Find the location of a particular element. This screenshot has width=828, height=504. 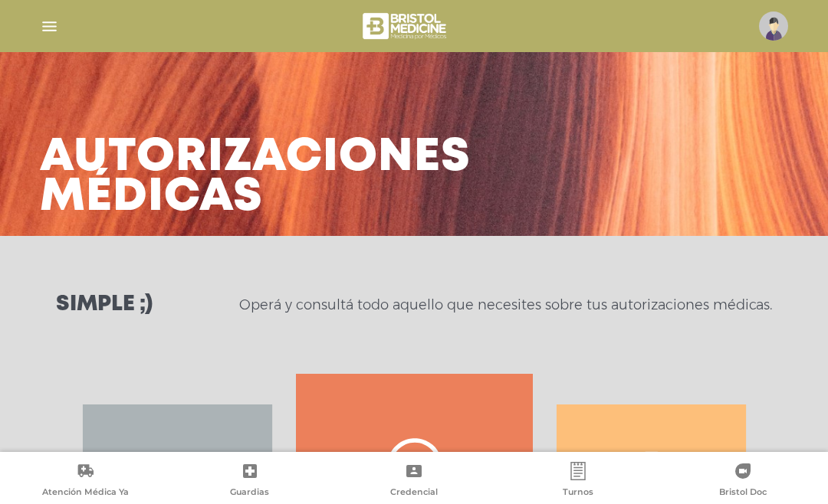

img: bristol-medicine-blanco.png is located at coordinates (405, 26).